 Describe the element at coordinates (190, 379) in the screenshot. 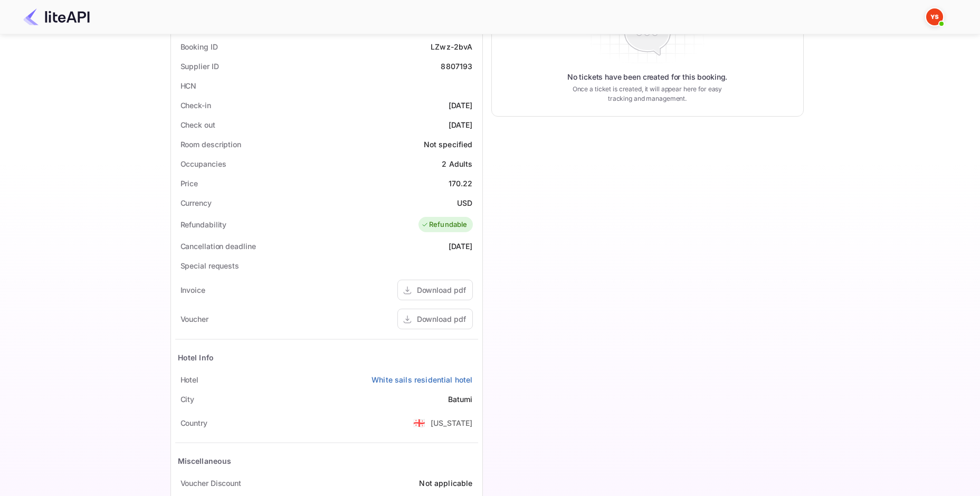

I see `div: Hotel` at that location.